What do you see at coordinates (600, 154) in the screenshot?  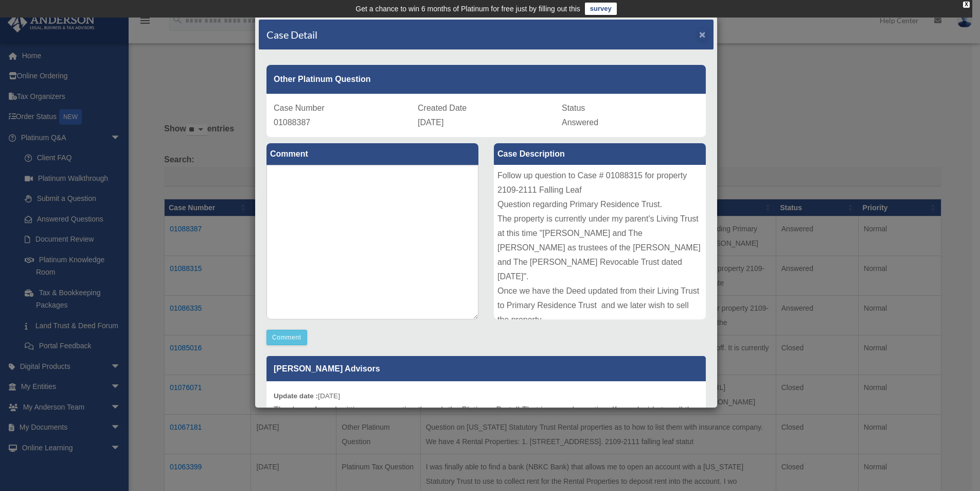 I see `label: Case Description` at bounding box center [600, 154].